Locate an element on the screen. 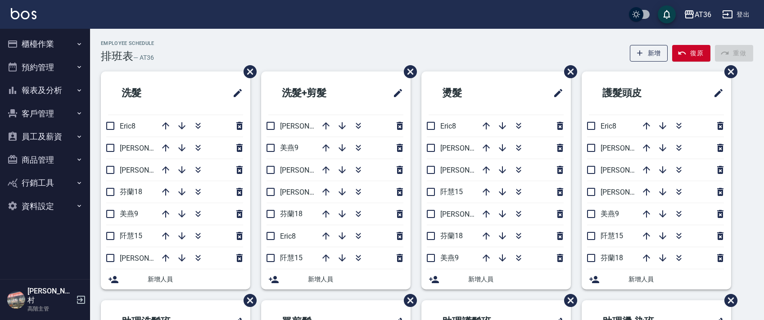 The height and width of the screenshot is (320, 764). button: 報表及分析 is located at coordinates (45, 90).